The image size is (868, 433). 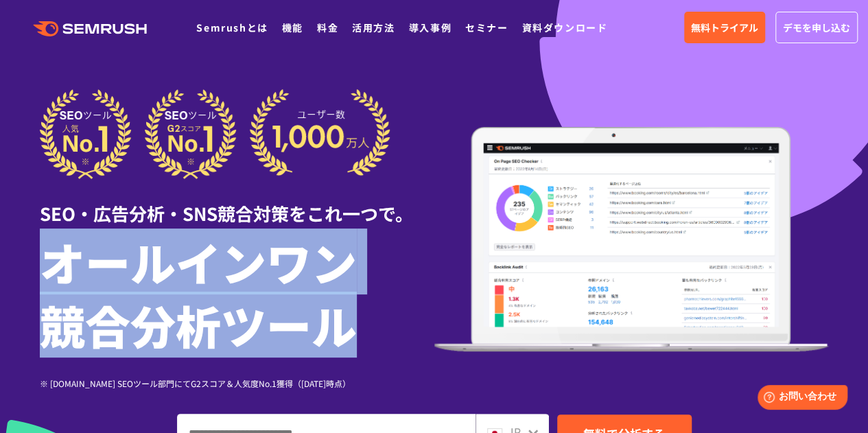 I want to click on h1: オールインワン 競合分析ツール, so click(x=237, y=293).